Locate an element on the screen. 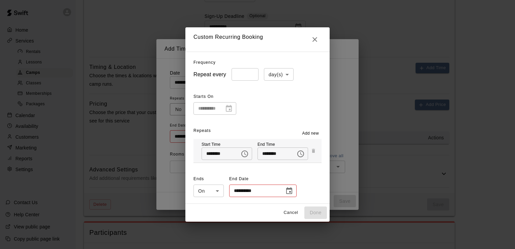 The height and width of the screenshot is (249, 515). span: Add new is located at coordinates (311, 133).